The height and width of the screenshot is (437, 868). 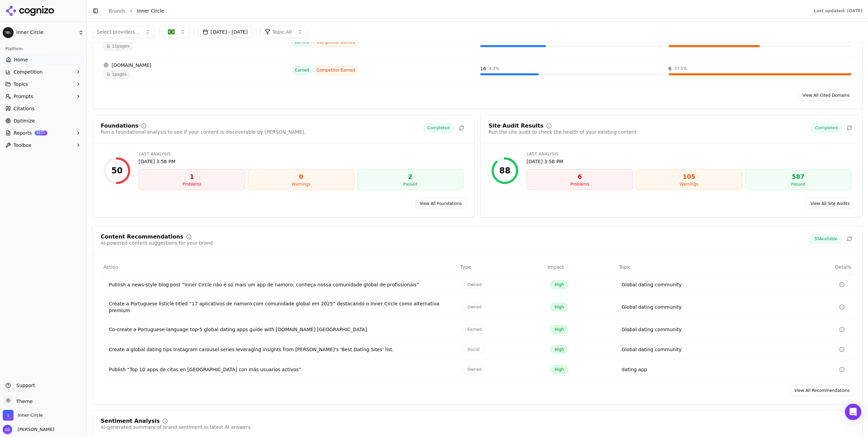 I want to click on a: View All Cited Domains, so click(x=825, y=95).